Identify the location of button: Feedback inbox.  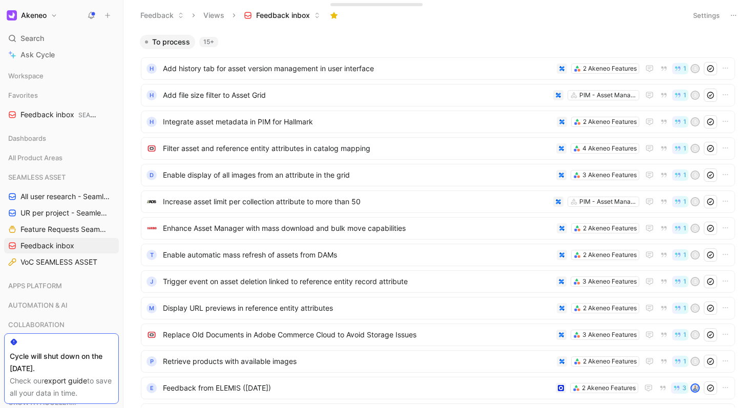
(282, 15).